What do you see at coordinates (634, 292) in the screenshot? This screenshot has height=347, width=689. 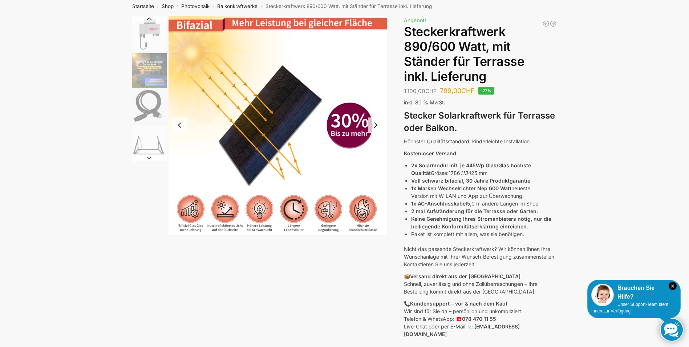 I see `div: Brauchen Sie Hilfe?` at bounding box center [634, 292].